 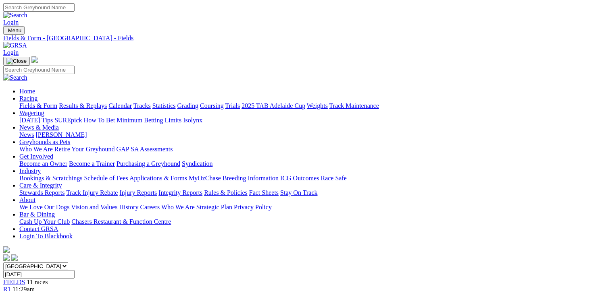 I want to click on a: Rules & Policies, so click(x=226, y=193).